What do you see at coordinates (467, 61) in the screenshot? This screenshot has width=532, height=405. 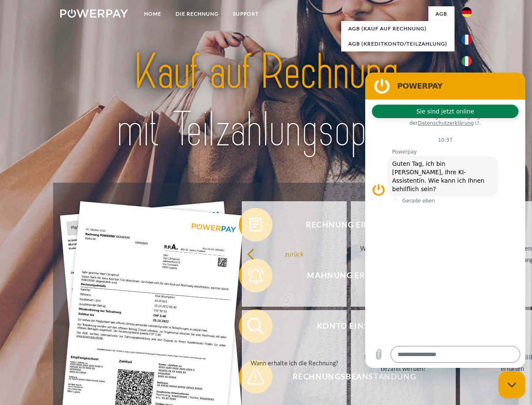 I see `img: it` at bounding box center [467, 61].